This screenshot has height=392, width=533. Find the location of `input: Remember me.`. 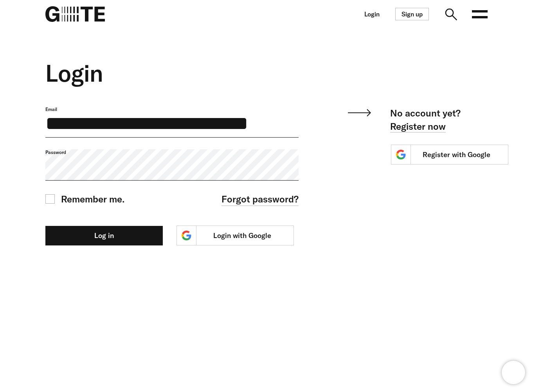

input: Remember me. is located at coordinates (50, 199).